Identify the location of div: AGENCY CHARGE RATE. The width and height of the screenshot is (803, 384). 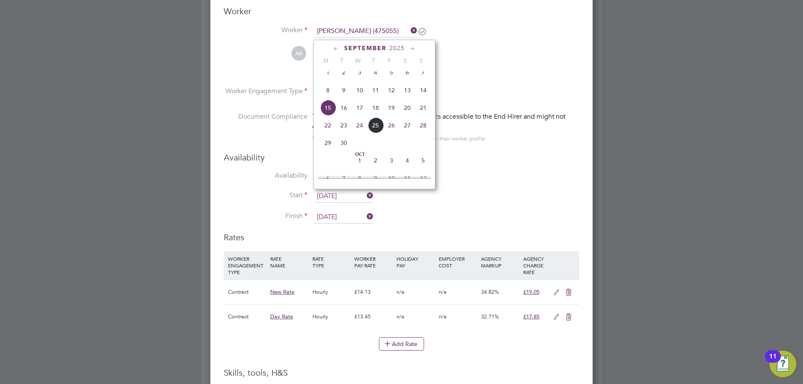
(535, 265).